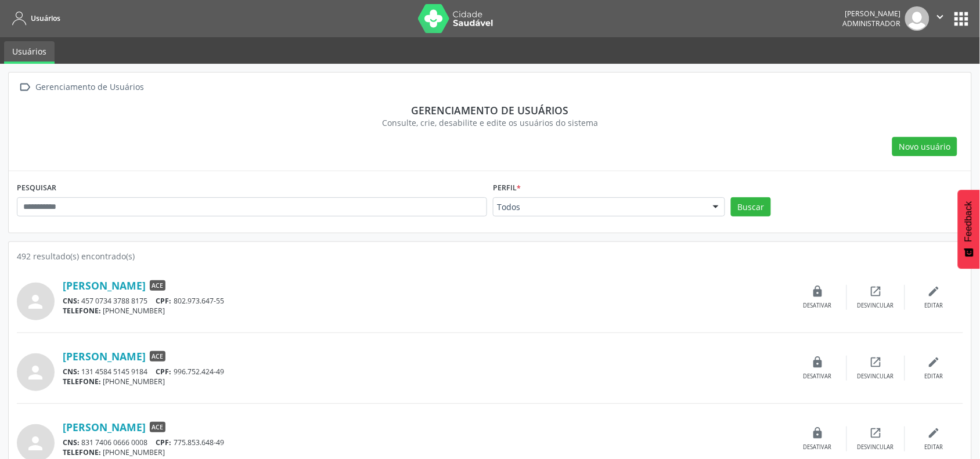 The image size is (980, 459). Describe the element at coordinates (872, 23) in the screenshot. I see `span: Administrador` at that location.